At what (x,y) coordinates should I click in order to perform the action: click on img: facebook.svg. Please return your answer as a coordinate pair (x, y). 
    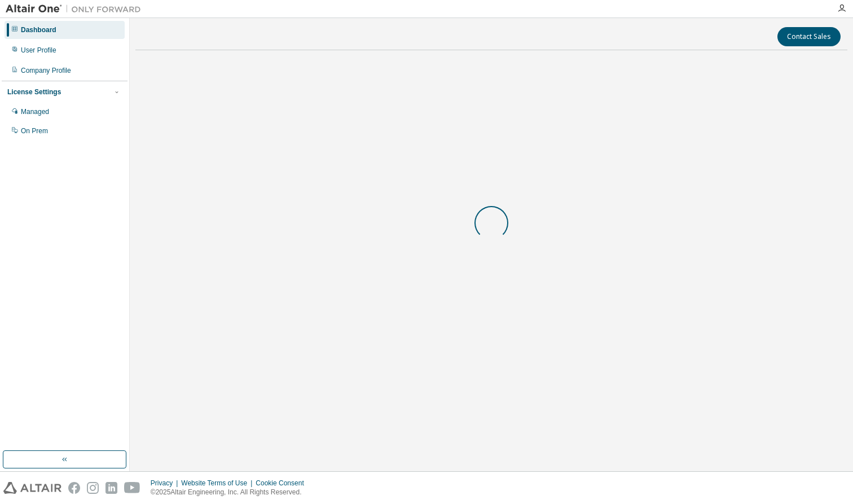
    Looking at the image, I should click on (74, 487).